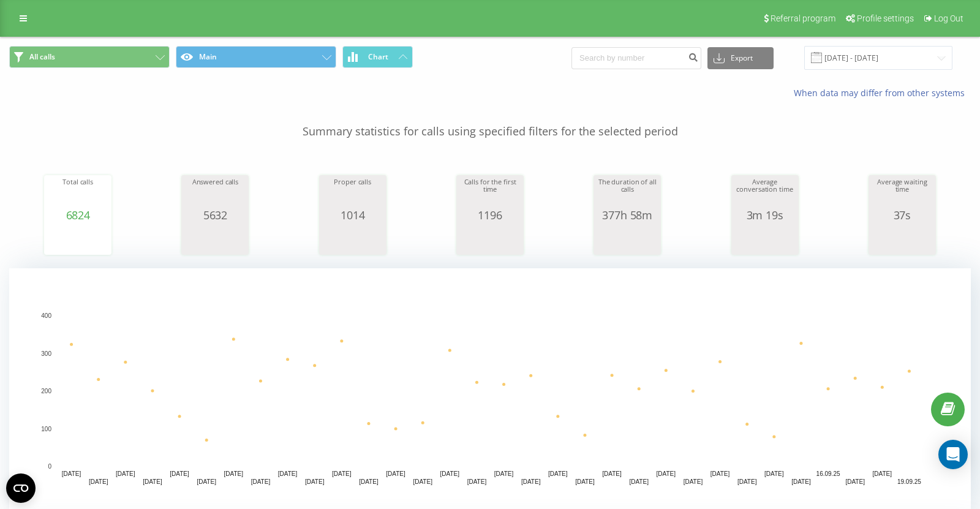 The height and width of the screenshot is (509, 980). I want to click on text: 400, so click(46, 315).